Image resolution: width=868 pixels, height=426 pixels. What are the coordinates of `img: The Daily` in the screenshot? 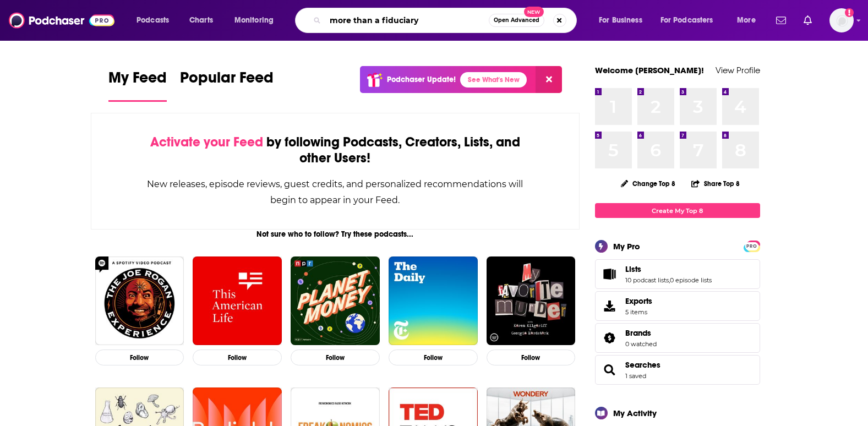 It's located at (433, 301).